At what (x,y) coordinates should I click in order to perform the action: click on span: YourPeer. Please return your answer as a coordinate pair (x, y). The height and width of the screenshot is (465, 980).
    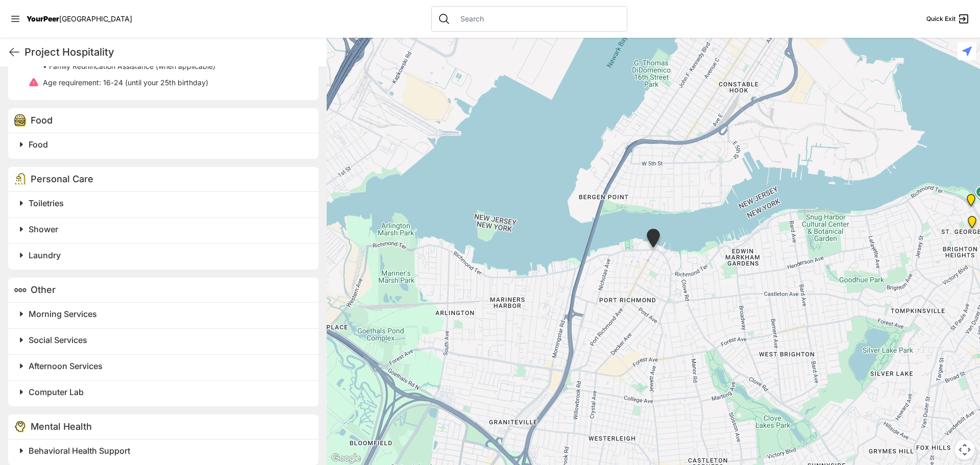
    Looking at the image, I should click on (43, 19).